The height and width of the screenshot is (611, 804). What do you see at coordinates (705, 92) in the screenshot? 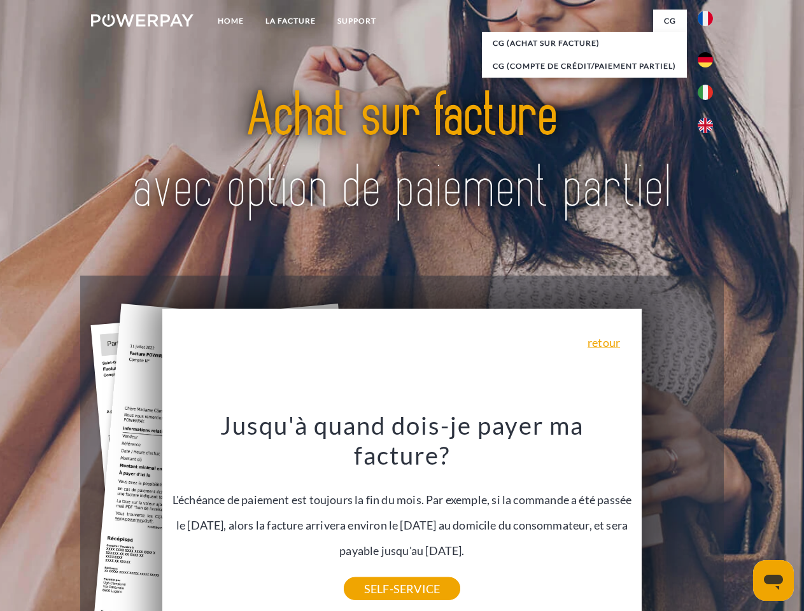
I see `img: it` at bounding box center [705, 92].